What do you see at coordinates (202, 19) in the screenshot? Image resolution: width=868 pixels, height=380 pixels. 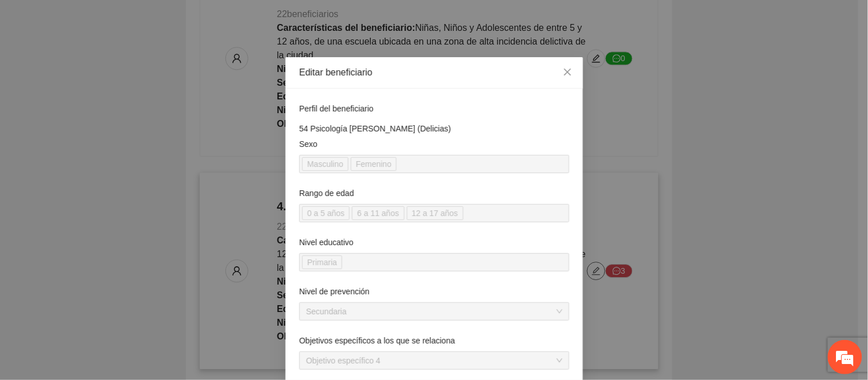 I see `div: Minimizar ventana de chat en vivo` at bounding box center [202, 19].